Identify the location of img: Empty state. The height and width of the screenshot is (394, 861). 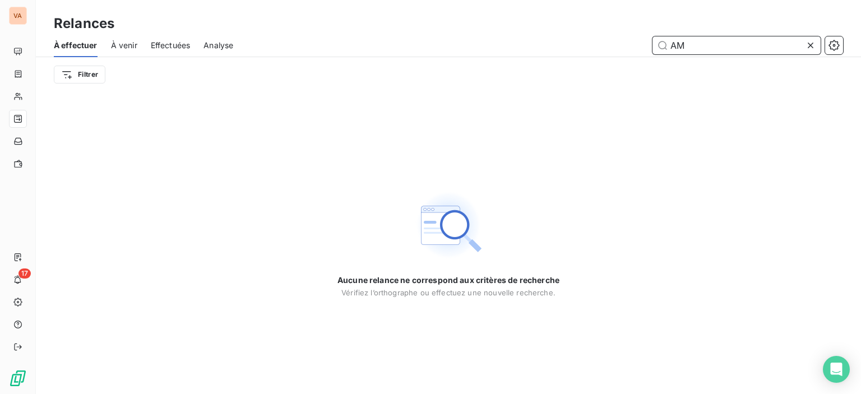
(448, 225).